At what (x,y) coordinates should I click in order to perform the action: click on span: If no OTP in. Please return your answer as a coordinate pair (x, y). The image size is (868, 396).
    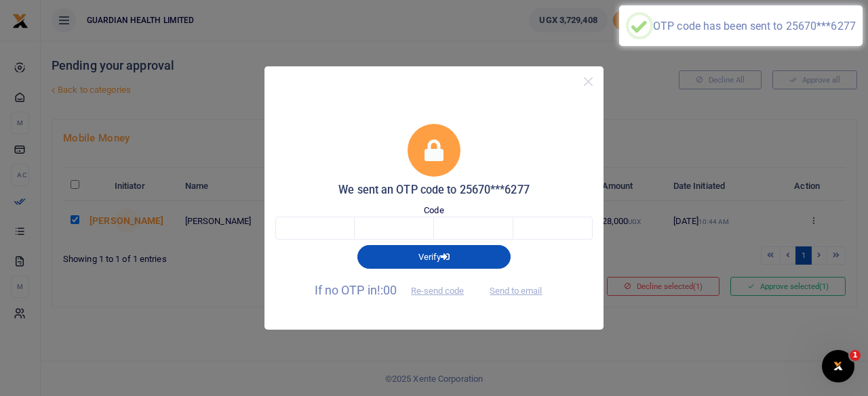
    Looking at the image, I should click on (395, 290).